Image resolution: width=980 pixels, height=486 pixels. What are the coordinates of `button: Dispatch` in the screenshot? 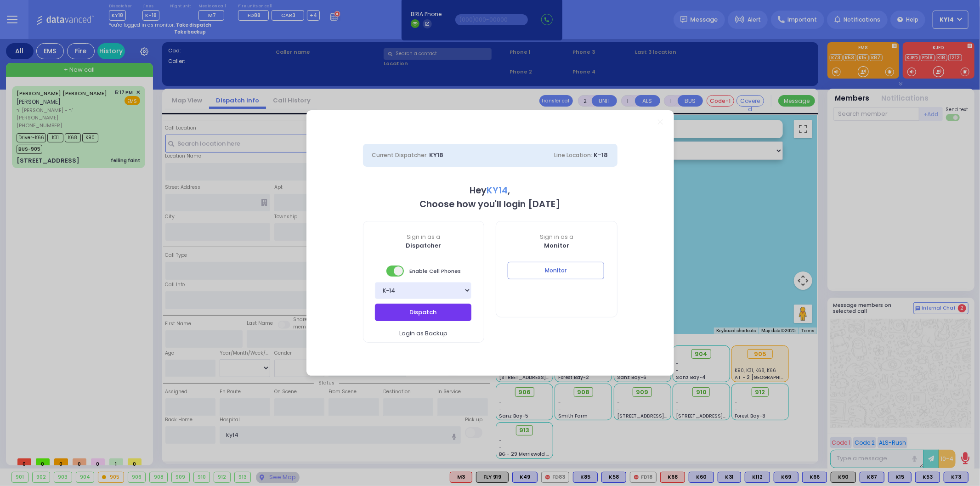 It's located at (423, 312).